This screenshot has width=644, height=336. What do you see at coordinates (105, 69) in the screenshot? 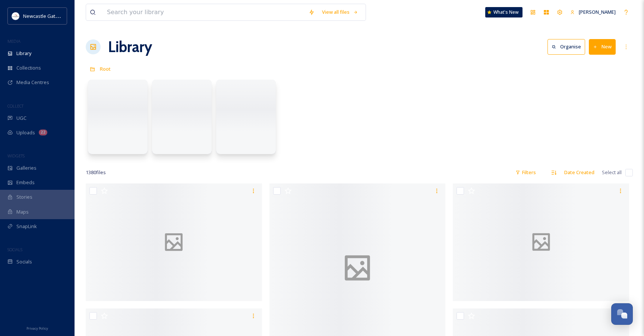
I see `span: Root` at bounding box center [105, 69].